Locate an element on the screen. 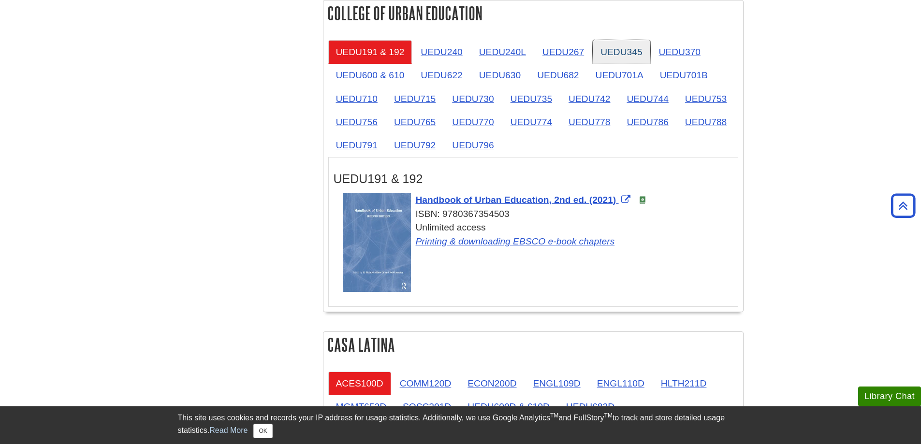 The width and height of the screenshot is (921, 444). a: UEDU701A is located at coordinates (619, 75).